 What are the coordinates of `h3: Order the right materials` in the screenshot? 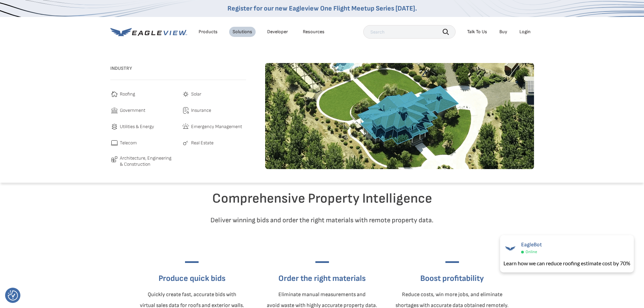 It's located at (322, 279).